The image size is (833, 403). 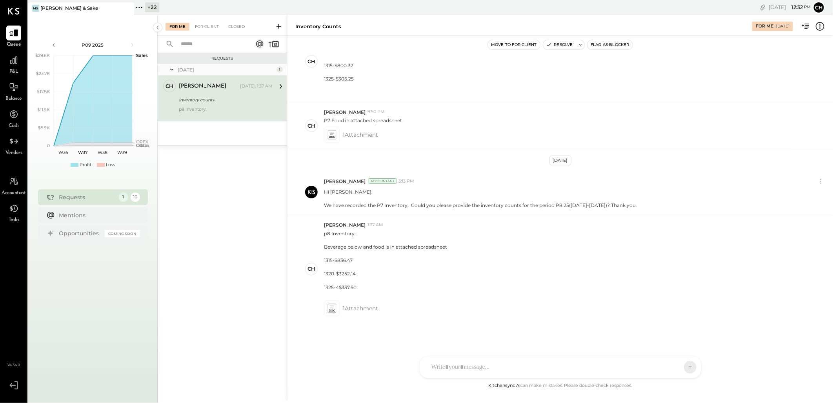 I want to click on div: Mentions, so click(x=98, y=215).